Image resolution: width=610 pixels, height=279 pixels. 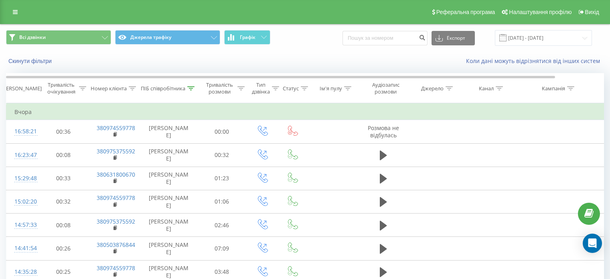 I want to click on td: 00:33, so click(x=63, y=178).